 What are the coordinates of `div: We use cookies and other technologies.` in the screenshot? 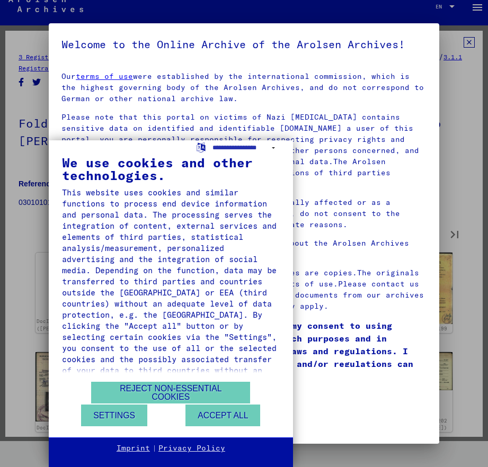 It's located at (170, 169).